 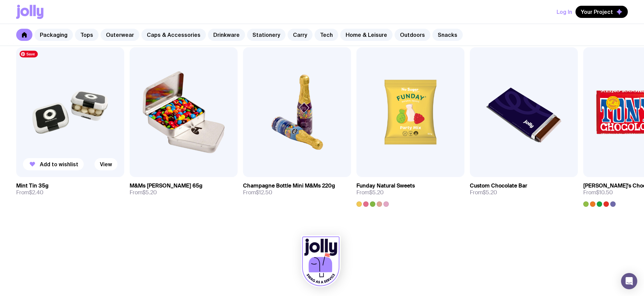 What do you see at coordinates (448, 35) in the screenshot?
I see `a: Snacks` at bounding box center [448, 35].